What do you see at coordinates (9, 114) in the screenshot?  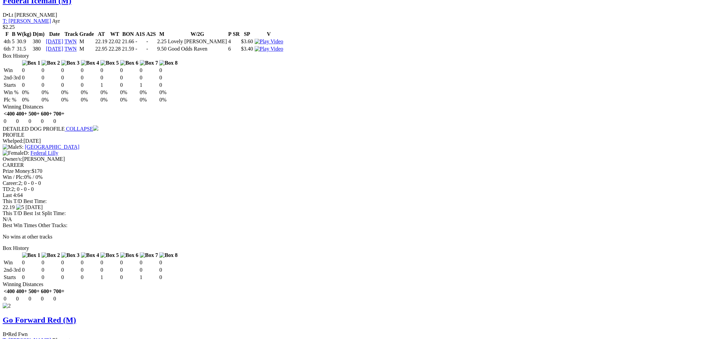 I see `th: <400` at bounding box center [9, 114].